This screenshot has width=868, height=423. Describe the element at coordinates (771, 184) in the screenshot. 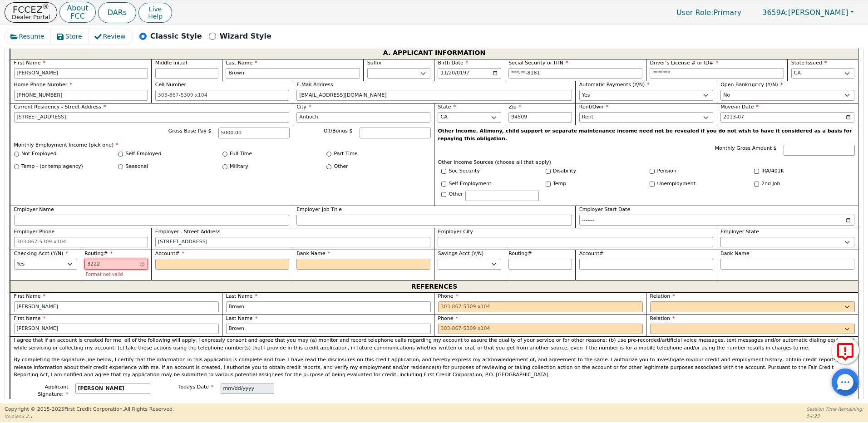

I see `label: 2nd Job` at that location.